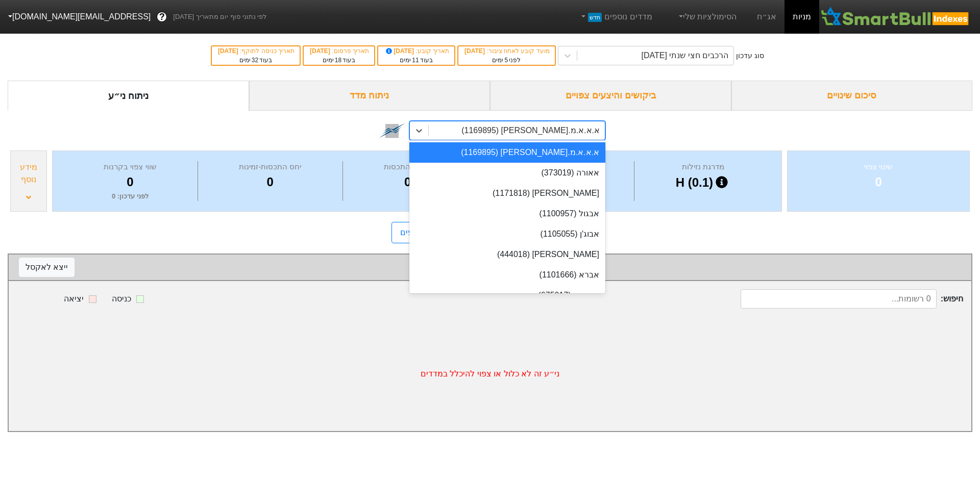 The height and width of the screenshot is (482, 980). Describe the element at coordinates (446, 233) in the screenshot. I see `a: תנאי כניסה למדדים נוספים` at that location.